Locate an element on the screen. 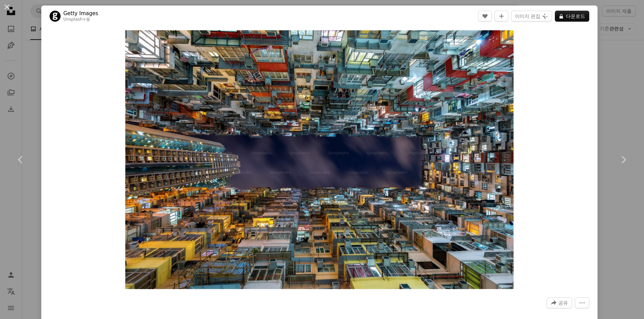 The width and height of the screenshot is (644, 319). span: 공유 is located at coordinates (564, 303).